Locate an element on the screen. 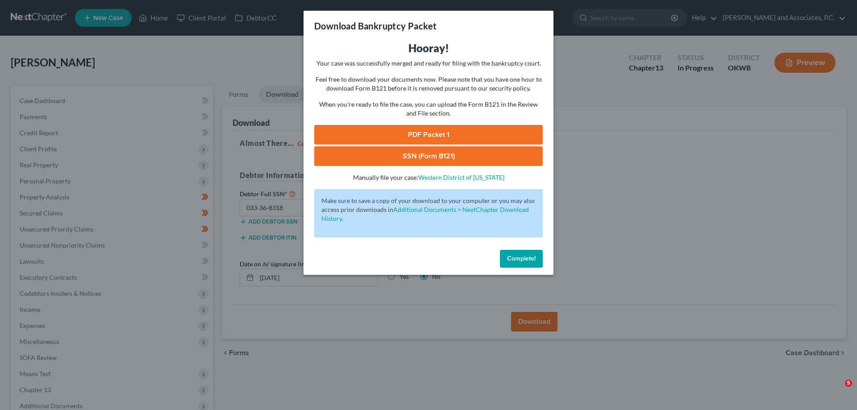 Image resolution: width=857 pixels, height=410 pixels. span: 5 is located at coordinates (848, 383).